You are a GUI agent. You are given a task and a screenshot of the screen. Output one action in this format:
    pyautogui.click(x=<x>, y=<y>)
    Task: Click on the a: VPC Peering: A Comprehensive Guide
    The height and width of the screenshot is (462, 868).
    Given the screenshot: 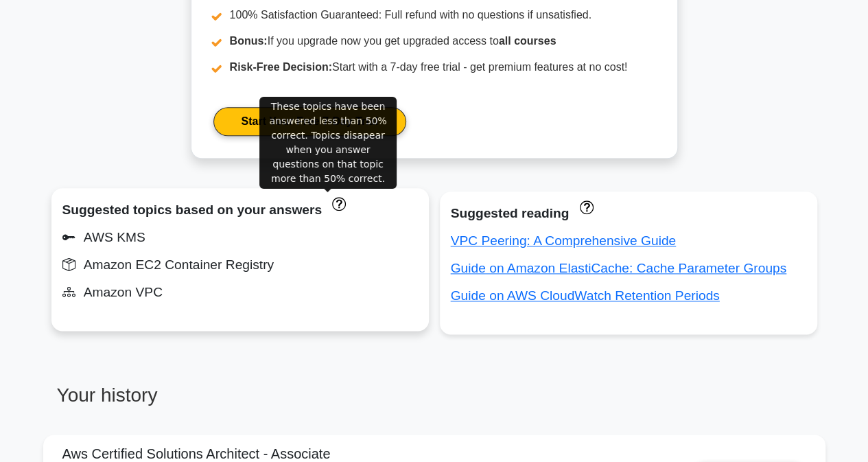 What is the action you would take?
    pyautogui.click(x=564, y=240)
    